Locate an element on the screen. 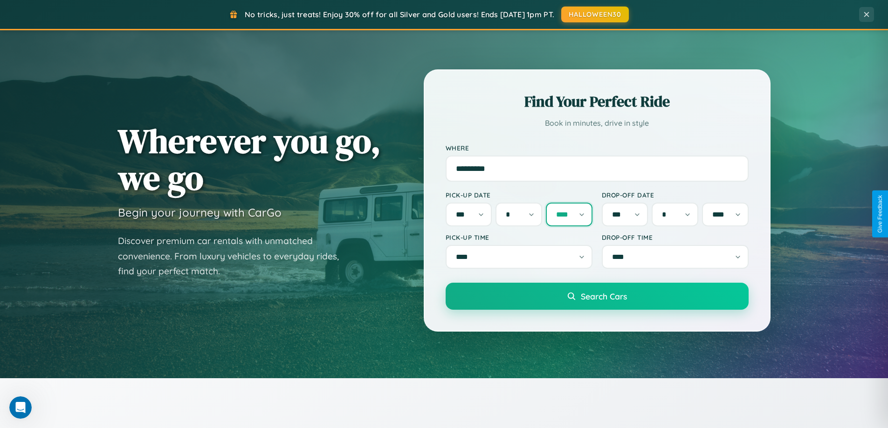  label: Where is located at coordinates (597, 148).